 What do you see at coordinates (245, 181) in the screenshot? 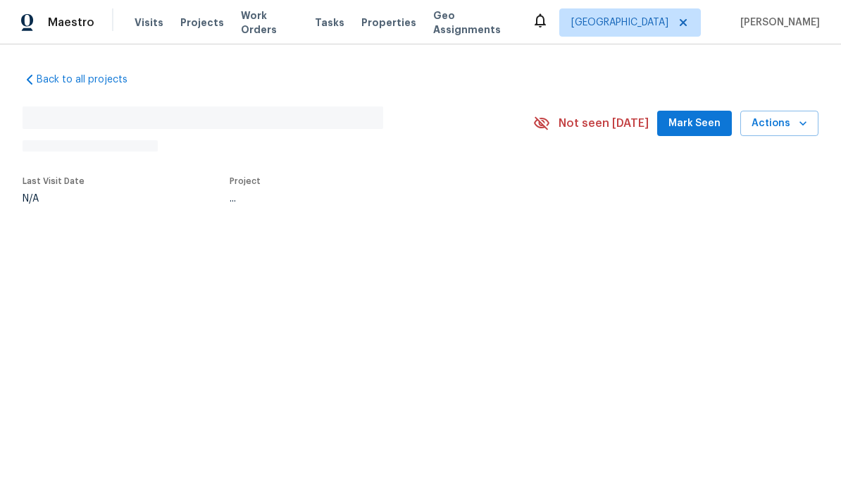
I see `span: Project` at bounding box center [245, 181].